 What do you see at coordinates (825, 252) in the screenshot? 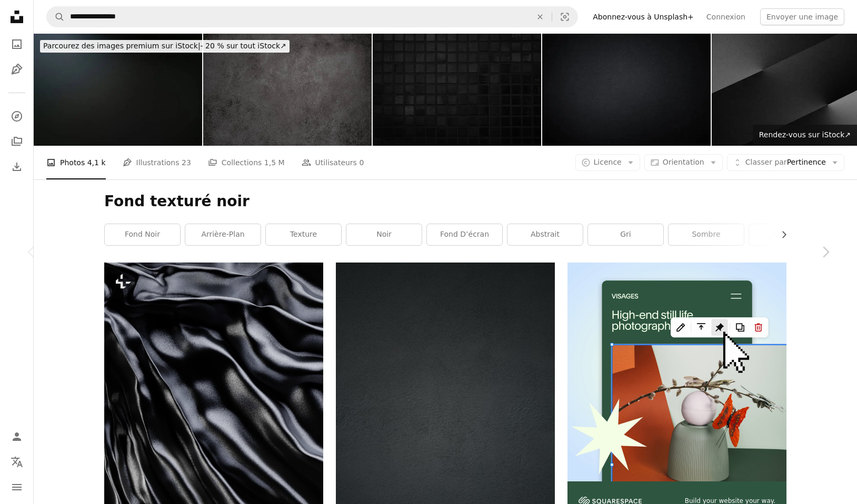
I see `a: Suivant` at bounding box center [825, 252].